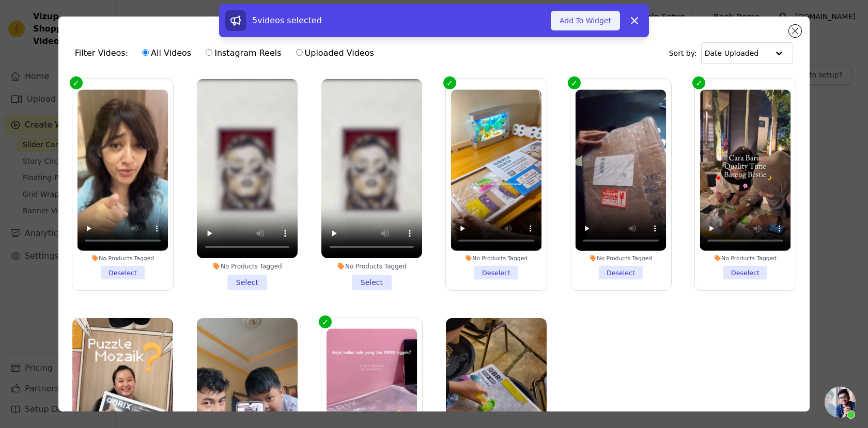 The image size is (868, 428). Describe the element at coordinates (243, 53) in the screenshot. I see `label: Instagram Reels` at that location.